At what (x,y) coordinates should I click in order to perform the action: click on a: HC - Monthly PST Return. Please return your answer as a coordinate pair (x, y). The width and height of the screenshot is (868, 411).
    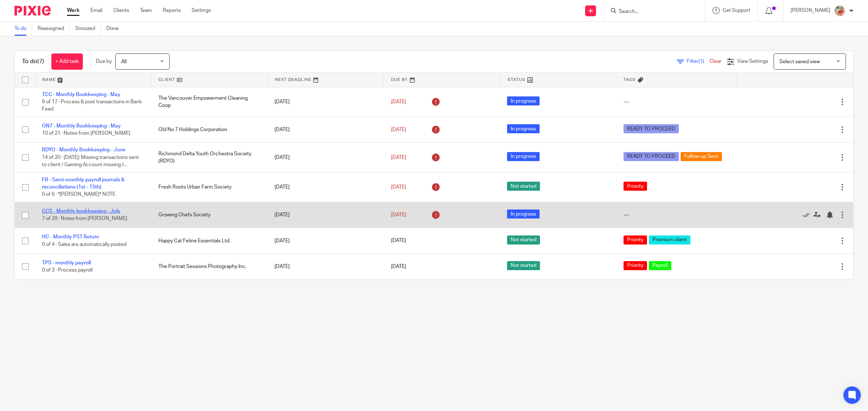
    Looking at the image, I should click on (70, 237).